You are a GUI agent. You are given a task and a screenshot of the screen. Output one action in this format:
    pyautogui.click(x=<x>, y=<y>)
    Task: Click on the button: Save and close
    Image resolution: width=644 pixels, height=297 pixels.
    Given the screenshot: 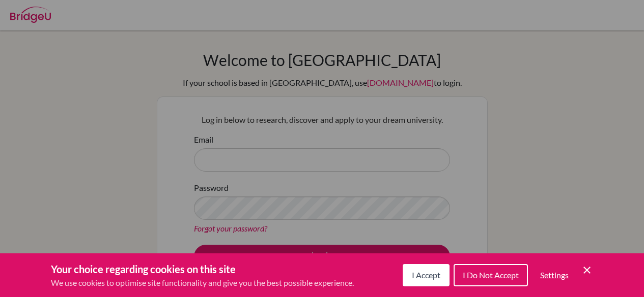 What is the action you would take?
    pyautogui.click(x=587, y=270)
    